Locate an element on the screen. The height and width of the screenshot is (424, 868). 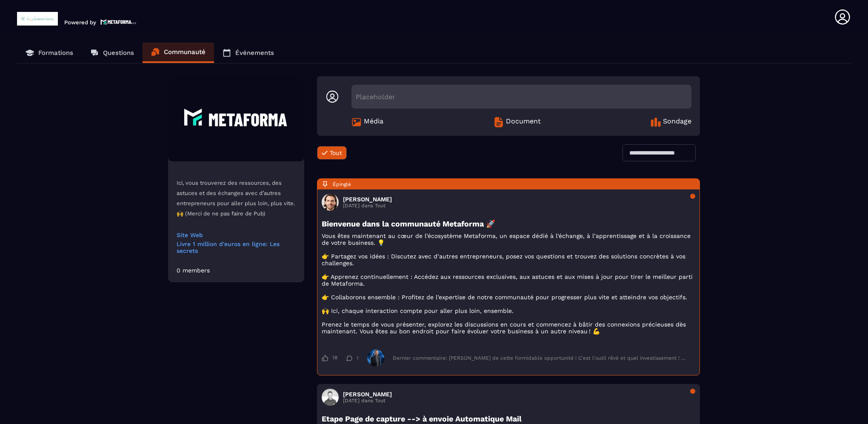
img: Community background is located at coordinates (236, 119).